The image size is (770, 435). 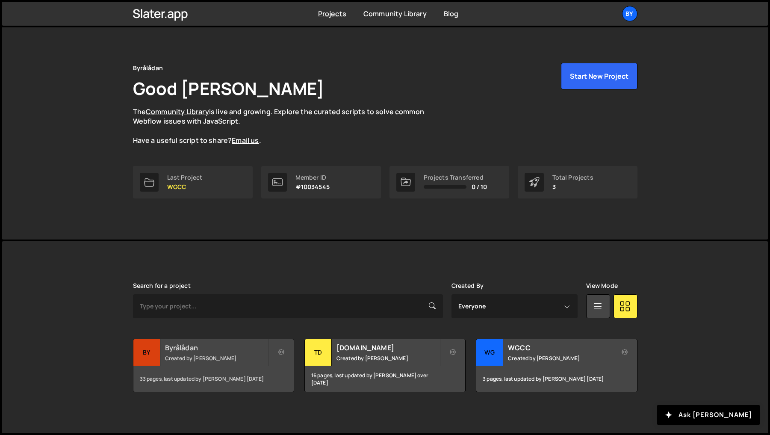 I want to click on div: Projects Transferred, so click(x=455, y=177).